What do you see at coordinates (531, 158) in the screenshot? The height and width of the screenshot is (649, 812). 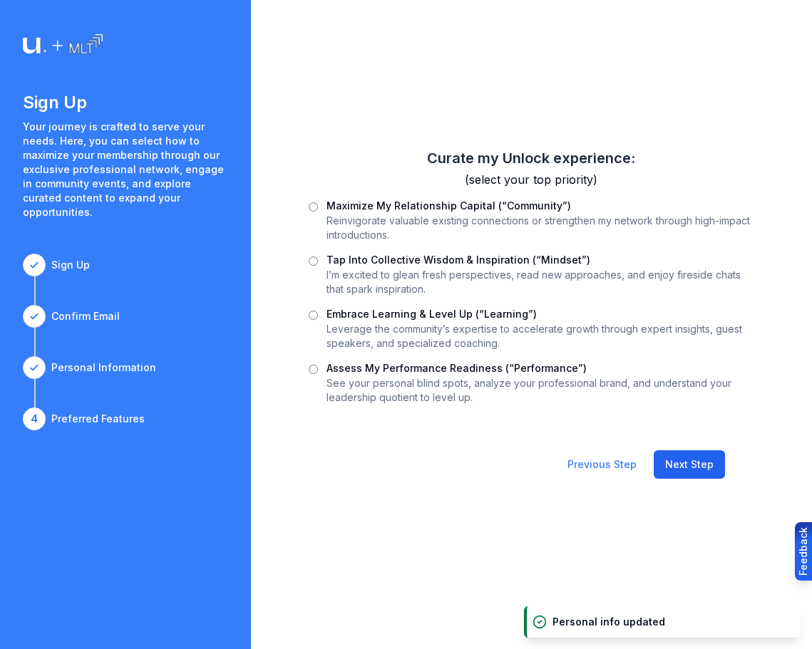 I see `h2: Curate my Unlock experience:` at bounding box center [531, 158].